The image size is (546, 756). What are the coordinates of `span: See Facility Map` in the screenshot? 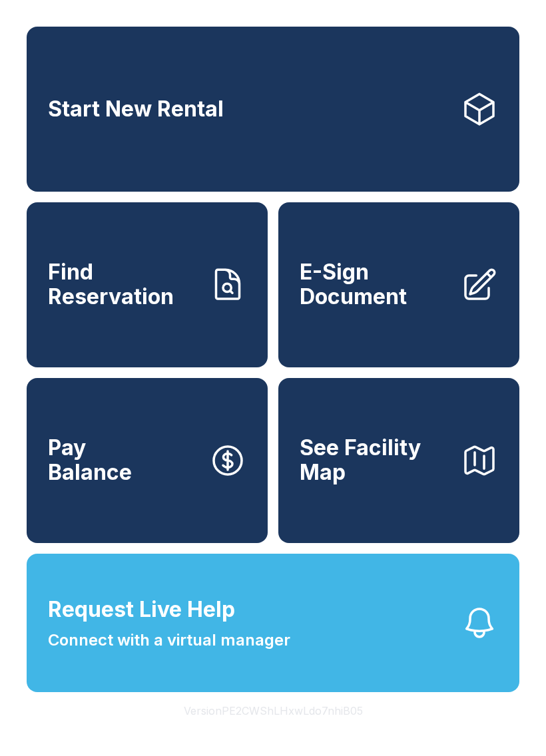 It's located at (375, 460).